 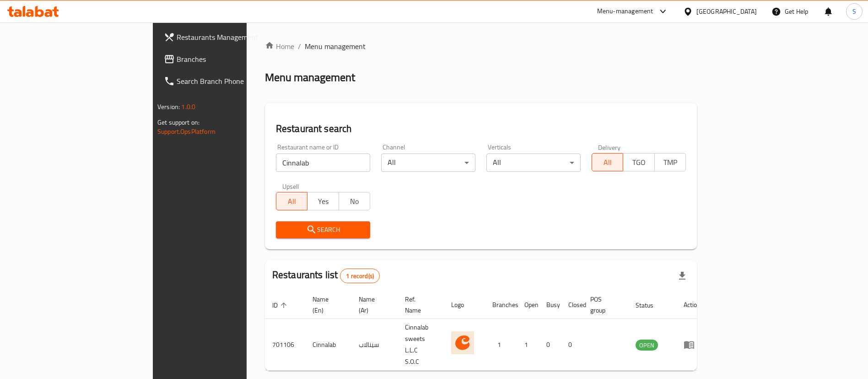 I want to click on button: TMP, so click(x=670, y=162).